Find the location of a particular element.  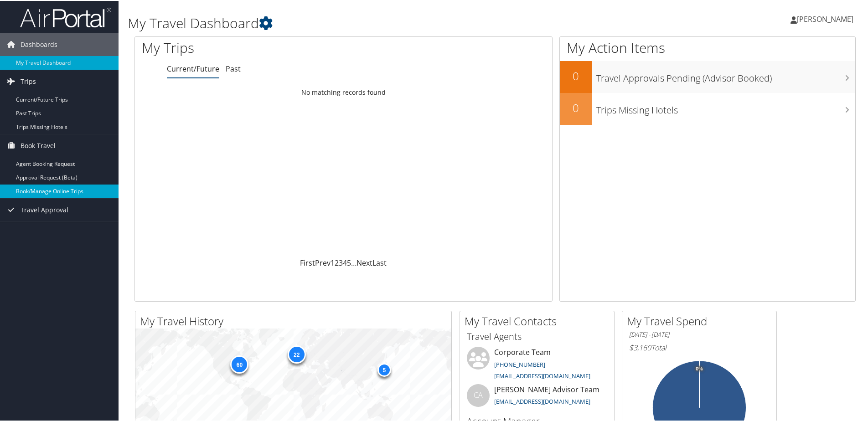

a: Prev is located at coordinates (323, 262).